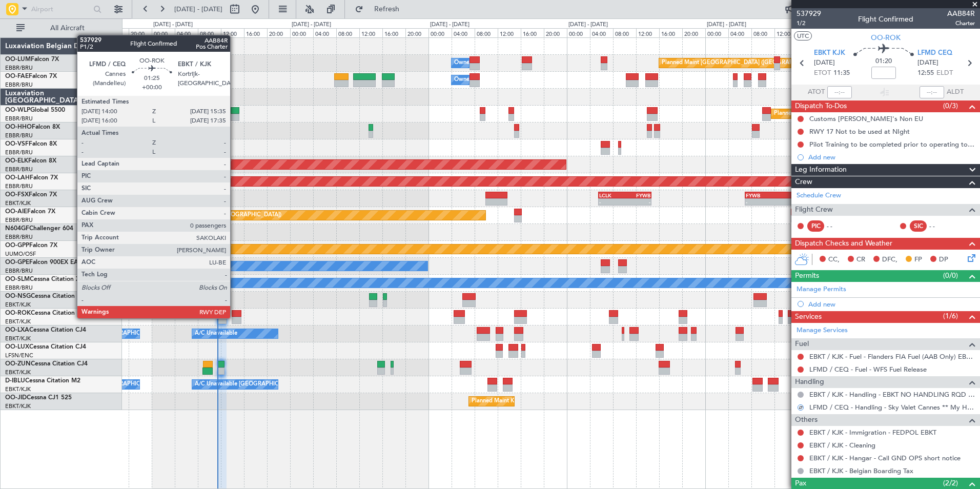  I want to click on span: CR, so click(860, 260).